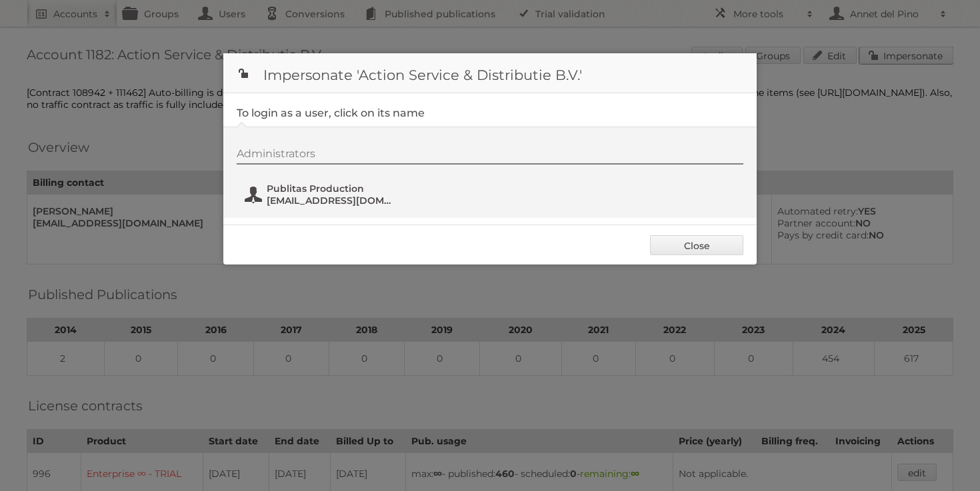  What do you see at coordinates (331, 188) in the screenshot?
I see `span: Publitas Production` at bounding box center [331, 188].